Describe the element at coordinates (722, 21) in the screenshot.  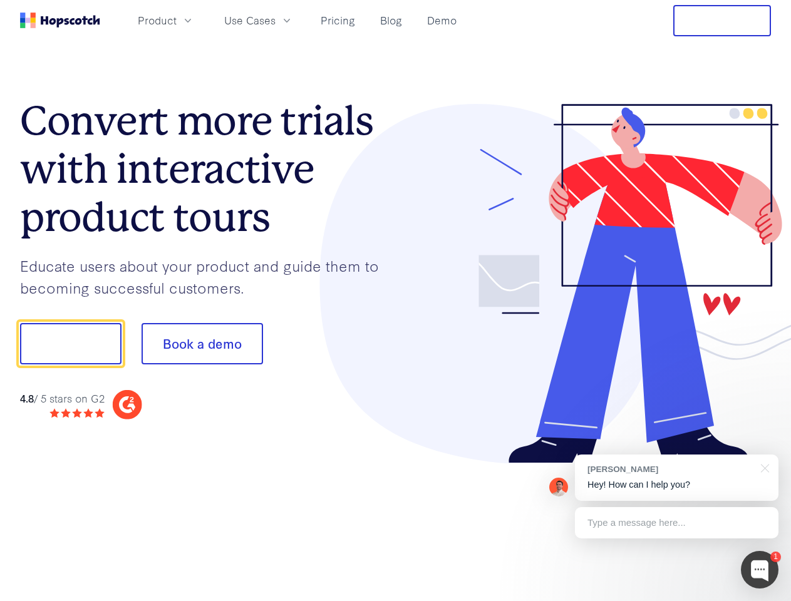
I see `button: Free Trial` at that location.